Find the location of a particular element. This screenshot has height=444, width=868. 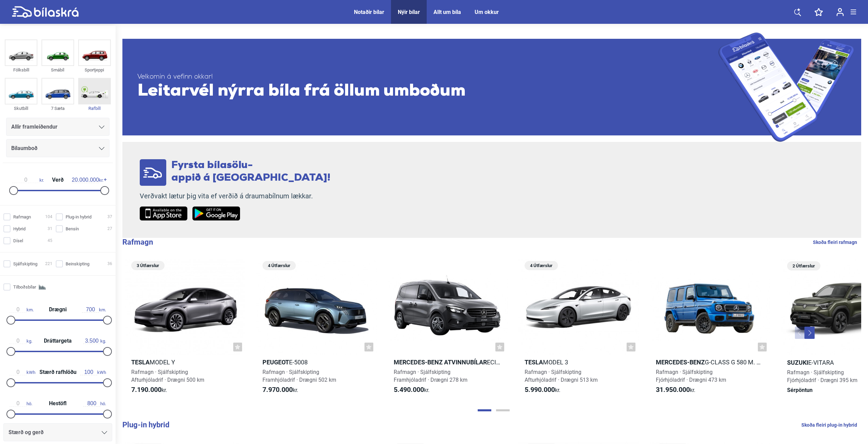

button: Previous is located at coordinates (800, 332).